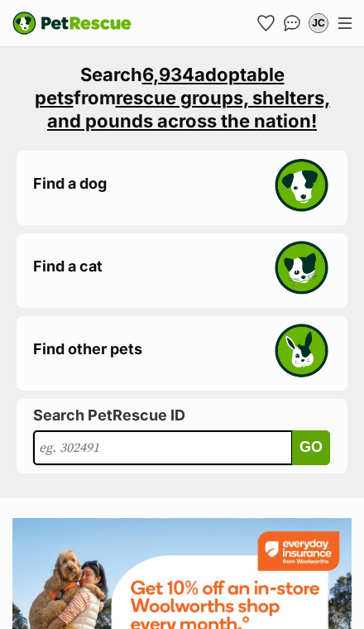 The image size is (364, 629). I want to click on a: Find a cat, so click(182, 271).